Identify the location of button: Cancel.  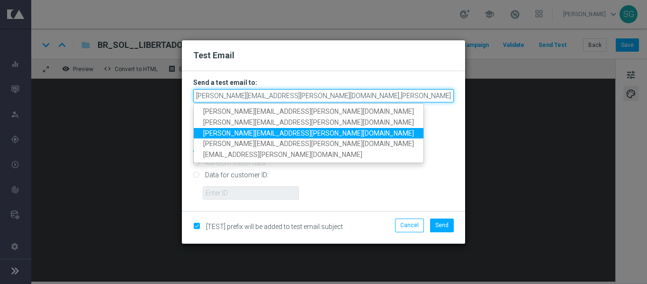
(409, 225).